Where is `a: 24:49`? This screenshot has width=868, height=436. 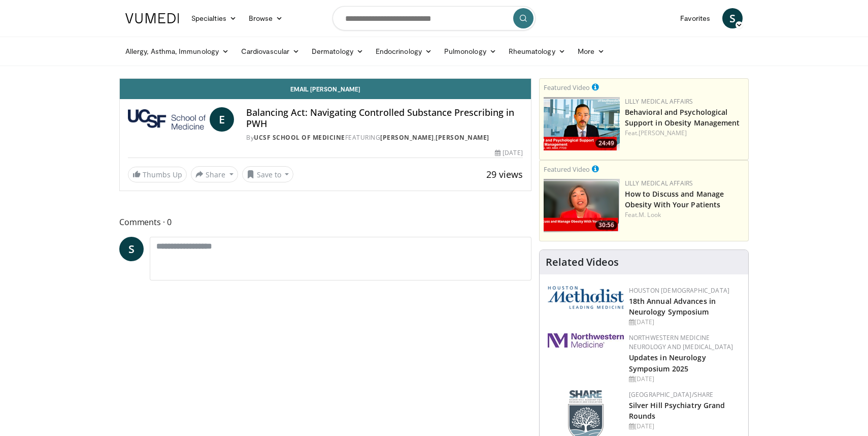
a: 24:49 is located at coordinates (582, 124).